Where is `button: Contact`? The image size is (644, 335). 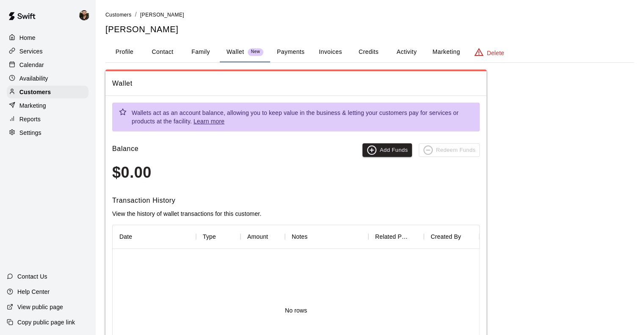
button: Contact is located at coordinates (163, 52).